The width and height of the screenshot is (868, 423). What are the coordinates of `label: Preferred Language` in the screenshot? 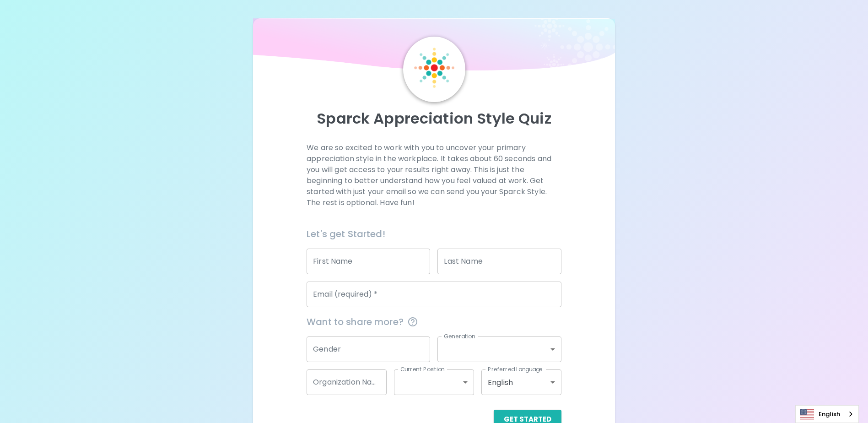 It's located at (515, 368).